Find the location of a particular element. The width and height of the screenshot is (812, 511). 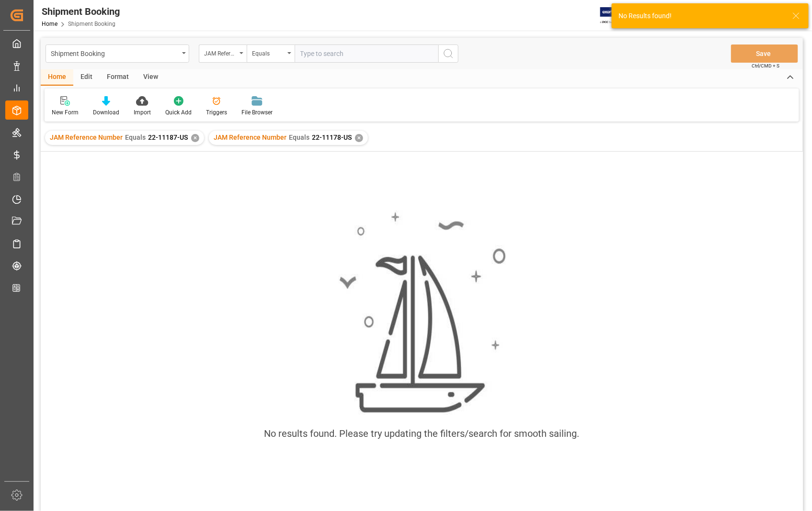

button: search button is located at coordinates (448, 54).